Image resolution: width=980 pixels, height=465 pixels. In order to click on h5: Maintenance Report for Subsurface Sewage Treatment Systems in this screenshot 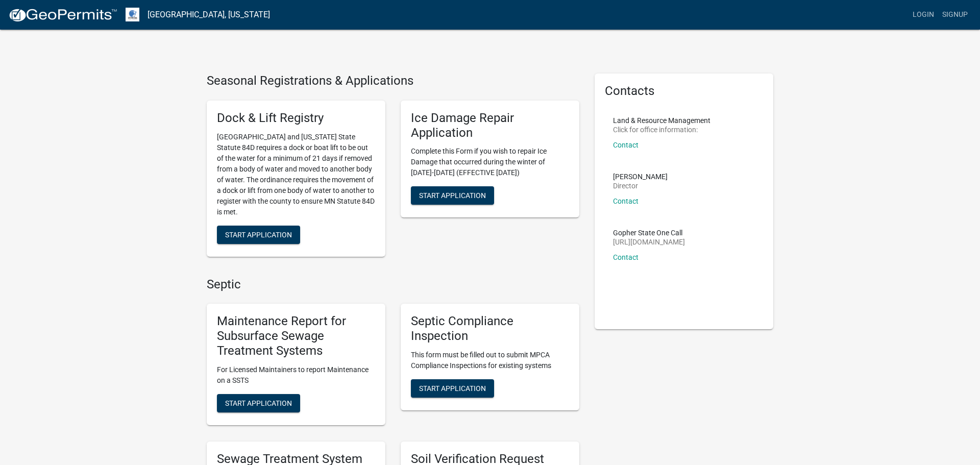, I will do `click(296, 336)`.